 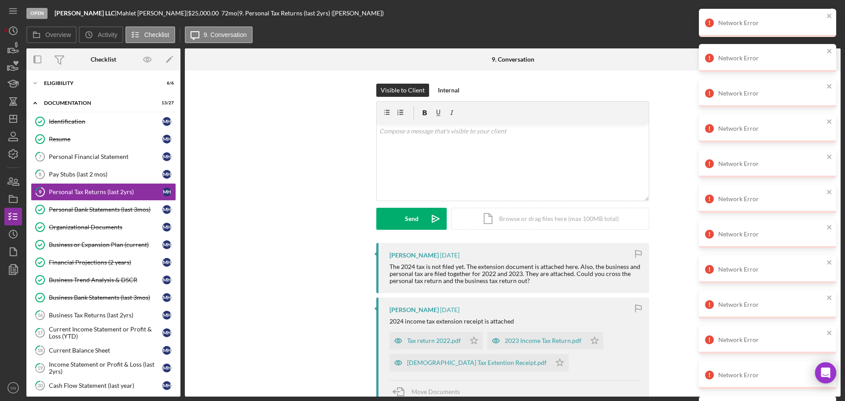 What do you see at coordinates (106, 209) in the screenshot?
I see `div: Personal Bank Statements (last 3mos)` at bounding box center [106, 209].